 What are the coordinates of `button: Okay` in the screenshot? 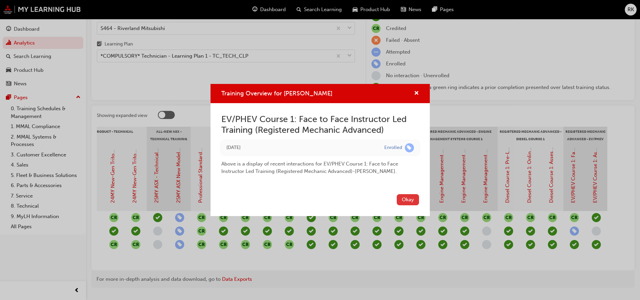 It's located at (408, 200).